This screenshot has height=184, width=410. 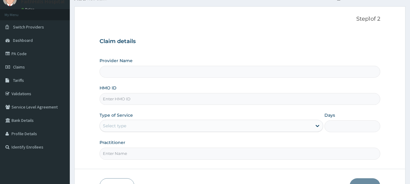 What do you see at coordinates (114, 126) in the screenshot?
I see `div: Select type` at bounding box center [114, 126].